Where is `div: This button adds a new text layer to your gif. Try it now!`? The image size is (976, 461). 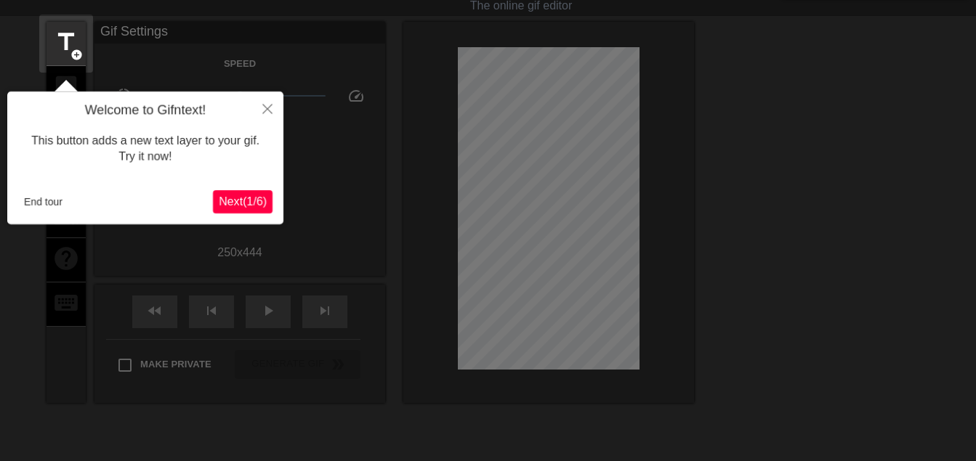 div: This button adds a new text layer to your gif. Try it now! is located at coordinates (145, 149).